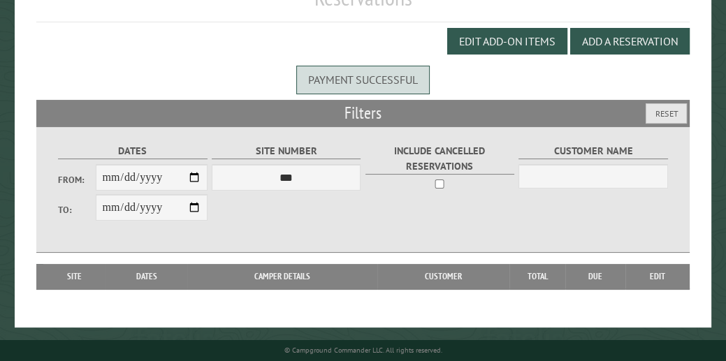 Image resolution: width=726 pixels, height=361 pixels. Describe the element at coordinates (282, 277) in the screenshot. I see `th: Camper Details` at that location.